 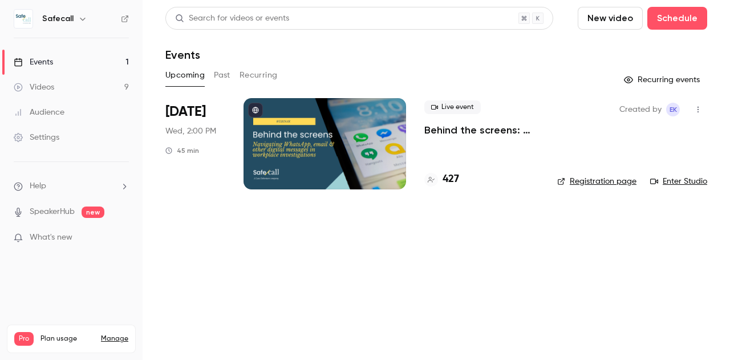 I want to click on div: Settings, so click(x=36, y=137).